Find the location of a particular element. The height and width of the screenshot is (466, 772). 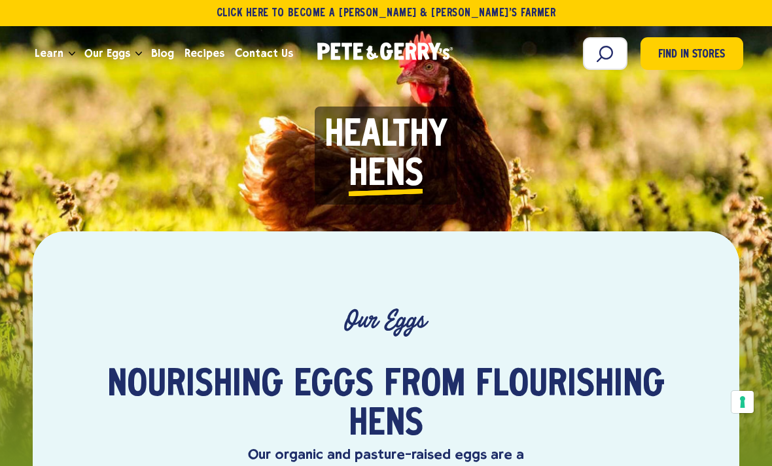

span: Our Eggs is located at coordinates (107, 53).